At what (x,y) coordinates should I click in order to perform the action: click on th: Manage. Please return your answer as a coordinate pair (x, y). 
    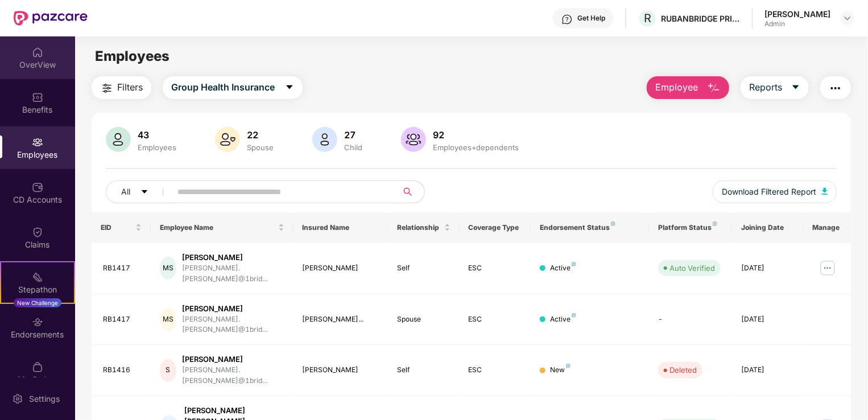
    Looking at the image, I should click on (827, 228).